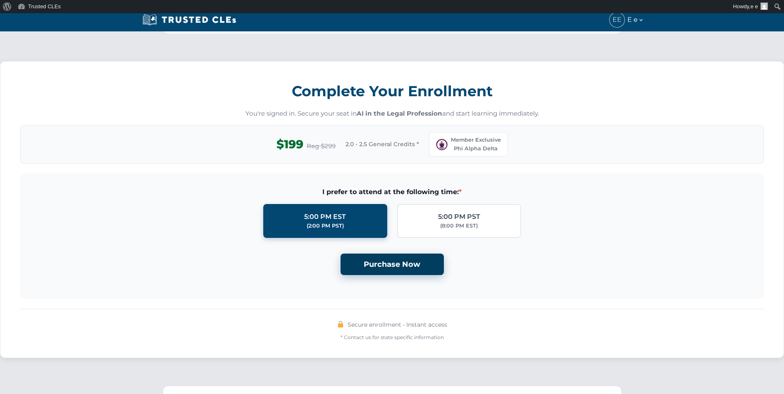 The image size is (784, 394). I want to click on span: EE, so click(617, 20).